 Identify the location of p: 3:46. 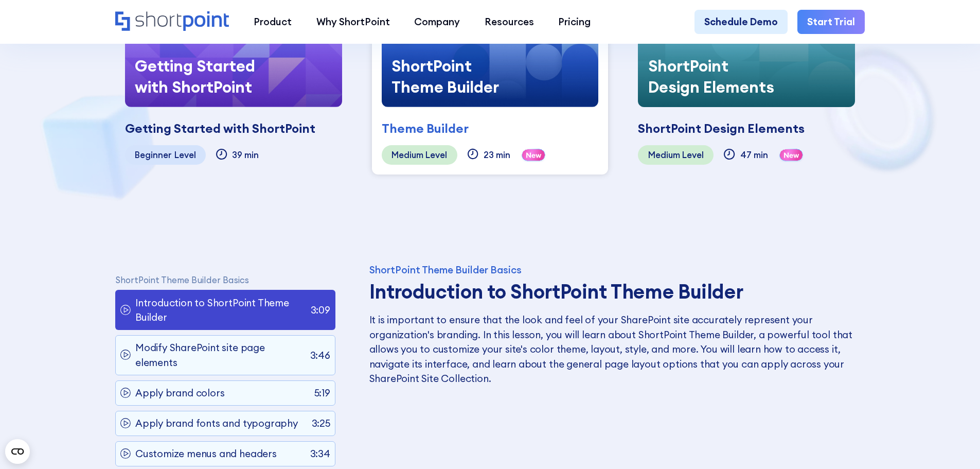
(320, 355).